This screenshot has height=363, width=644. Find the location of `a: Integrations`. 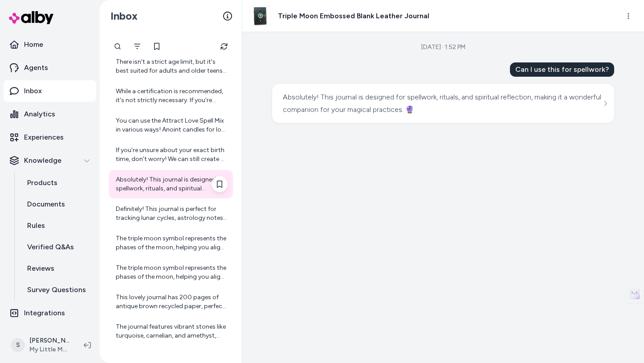

a: Integrations is located at coordinates (50, 313).